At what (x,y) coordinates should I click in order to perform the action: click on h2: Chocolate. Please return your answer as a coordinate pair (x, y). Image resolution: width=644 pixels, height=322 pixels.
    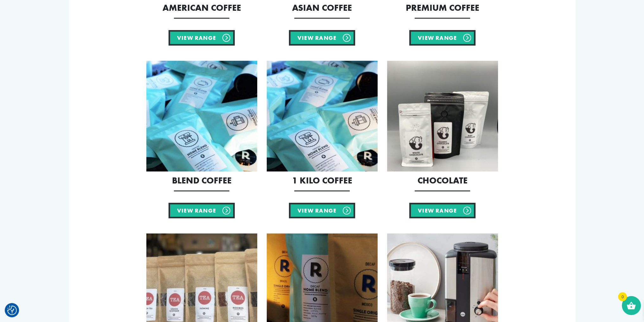
    Looking at the image, I should click on (443, 181).